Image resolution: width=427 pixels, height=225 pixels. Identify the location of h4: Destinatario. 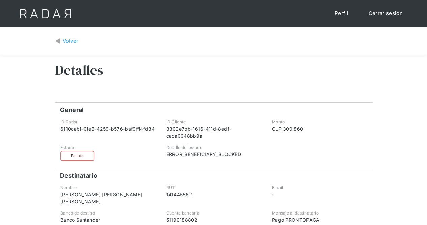
(79, 175).